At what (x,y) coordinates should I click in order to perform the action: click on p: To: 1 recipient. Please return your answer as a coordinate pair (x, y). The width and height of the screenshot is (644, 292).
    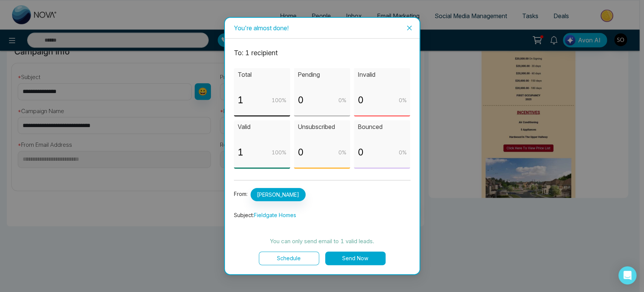
    Looking at the image, I should click on (322, 53).